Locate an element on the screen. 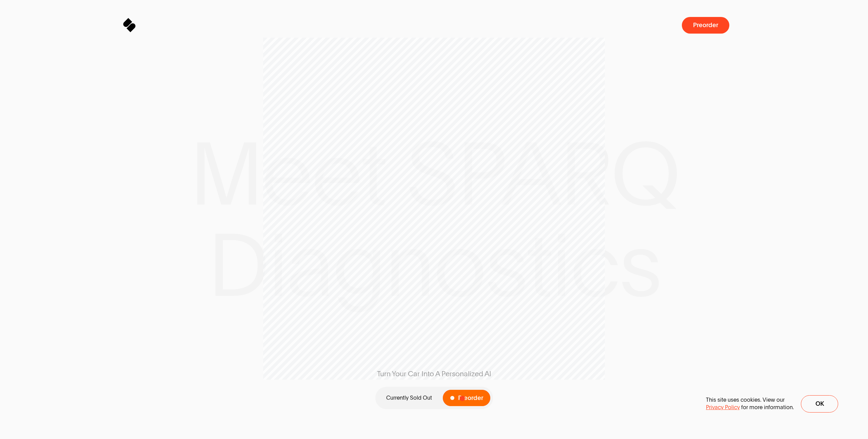  button: Ok is located at coordinates (819, 404).